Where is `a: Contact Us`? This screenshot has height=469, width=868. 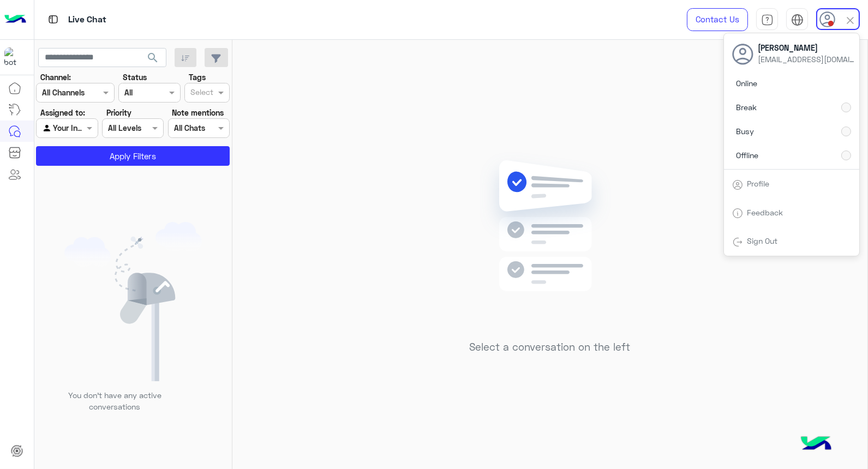 a: Contact Us is located at coordinates (718, 20).